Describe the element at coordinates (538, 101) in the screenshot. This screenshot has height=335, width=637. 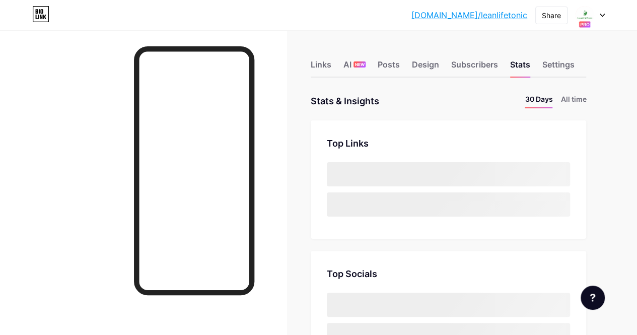
I see `li: 30 Days` at that location.